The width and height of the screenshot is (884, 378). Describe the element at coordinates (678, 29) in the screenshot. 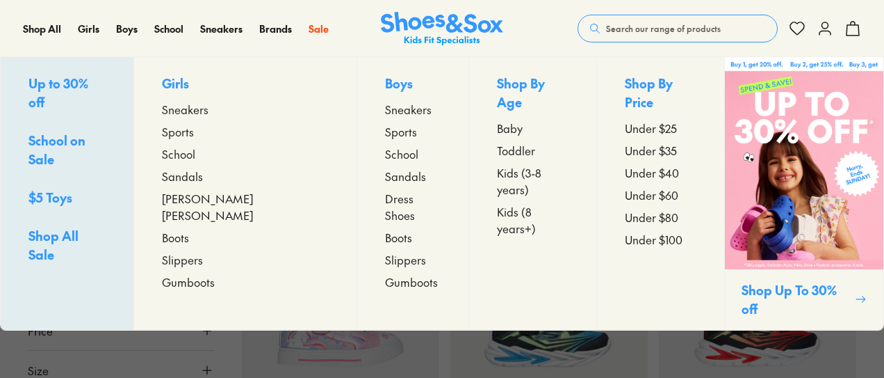

I see `button: Search our range of products` at that location.